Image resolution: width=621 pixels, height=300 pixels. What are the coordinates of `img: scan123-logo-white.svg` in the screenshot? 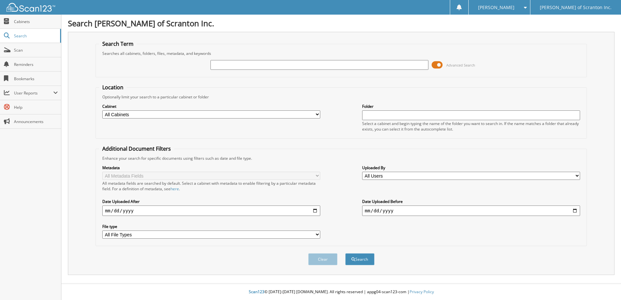 It's located at (31, 7).